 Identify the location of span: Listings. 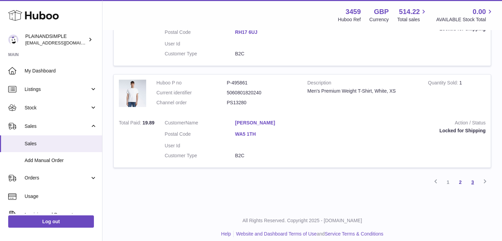
(57, 89).